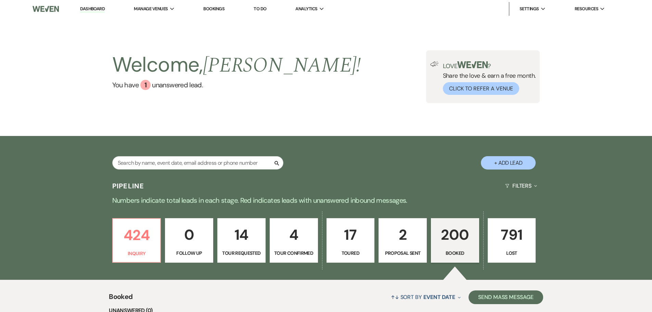  What do you see at coordinates (403, 240) in the screenshot?
I see `a: 2Proposal Sent` at bounding box center [403, 240].